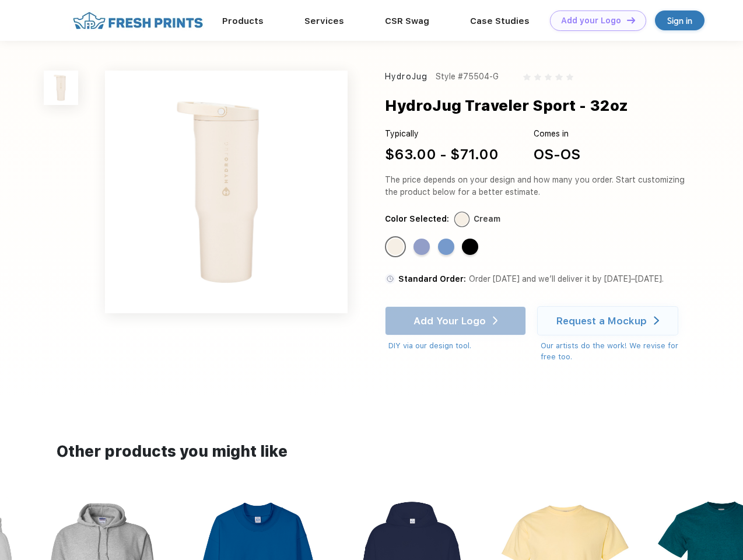 Image resolution: width=743 pixels, height=560 pixels. I want to click on div: Our artists do the work! We revise for free too., so click(615, 352).